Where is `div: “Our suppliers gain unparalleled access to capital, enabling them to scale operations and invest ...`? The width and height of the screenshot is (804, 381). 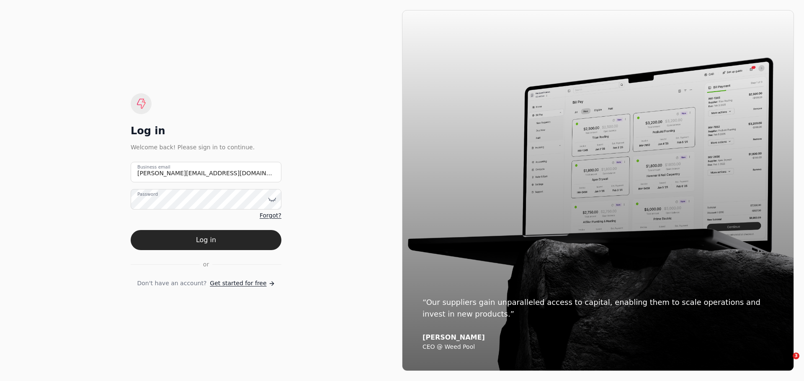 div: “Our suppliers gain unparalleled access to capital, enabling them to scale operations and invest ... is located at coordinates (598, 308).